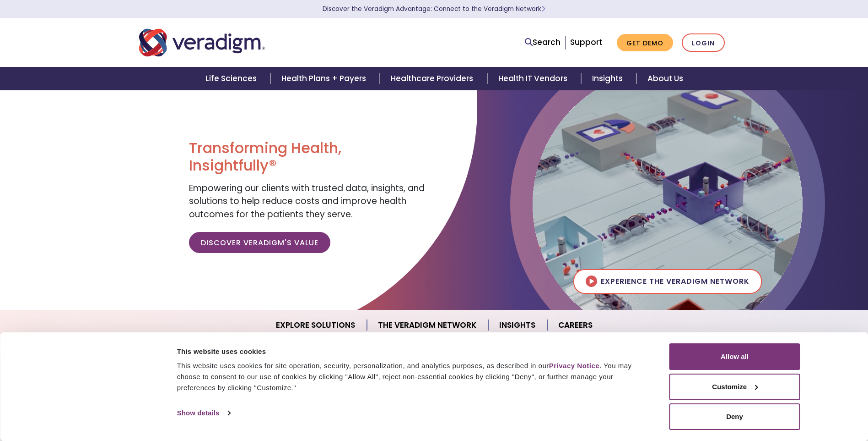 Image resolution: width=868 pixels, height=441 pixels. Describe the element at coordinates (316, 325) in the screenshot. I see `a: Explore Solutions` at that location.